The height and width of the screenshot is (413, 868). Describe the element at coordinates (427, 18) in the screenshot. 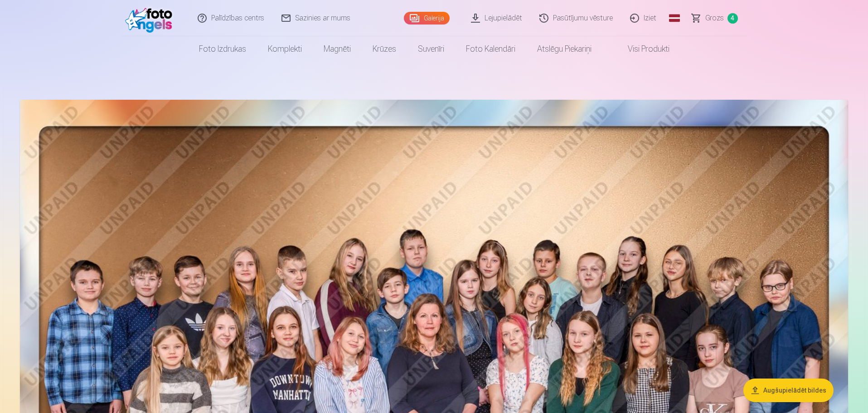

I see `a: Galerija` at that location.